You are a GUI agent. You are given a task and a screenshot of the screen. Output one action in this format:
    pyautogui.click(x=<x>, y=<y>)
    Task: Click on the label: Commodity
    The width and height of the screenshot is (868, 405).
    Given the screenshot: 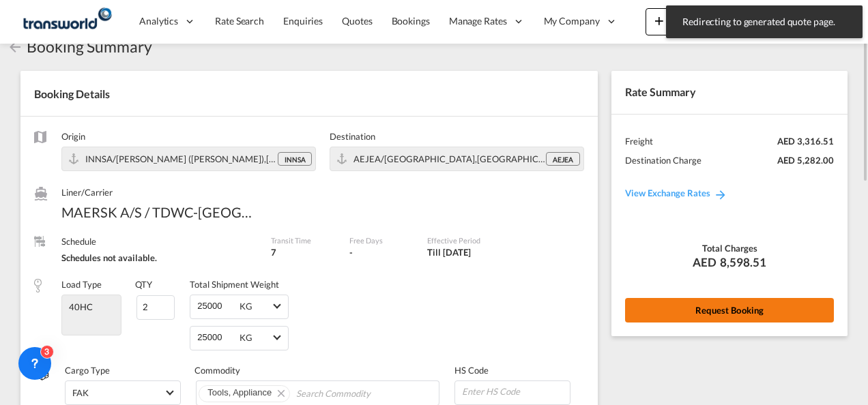 What is the action you would take?
    pyautogui.click(x=317, y=370)
    